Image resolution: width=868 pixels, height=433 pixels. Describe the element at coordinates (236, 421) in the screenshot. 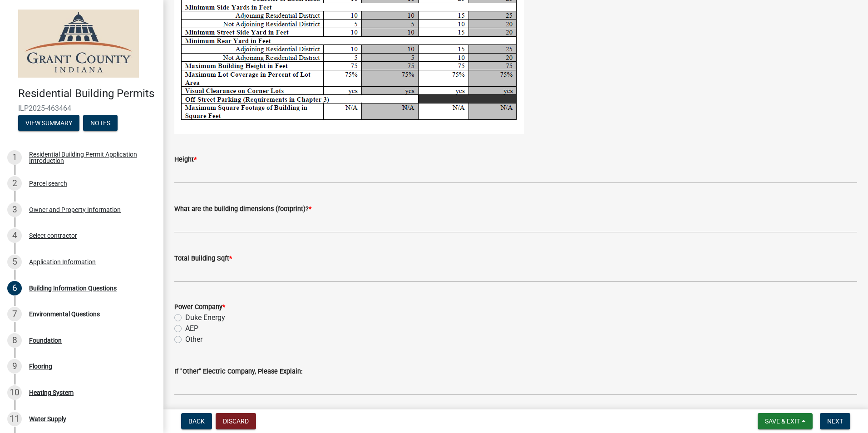

I see `button: Discard` at that location.